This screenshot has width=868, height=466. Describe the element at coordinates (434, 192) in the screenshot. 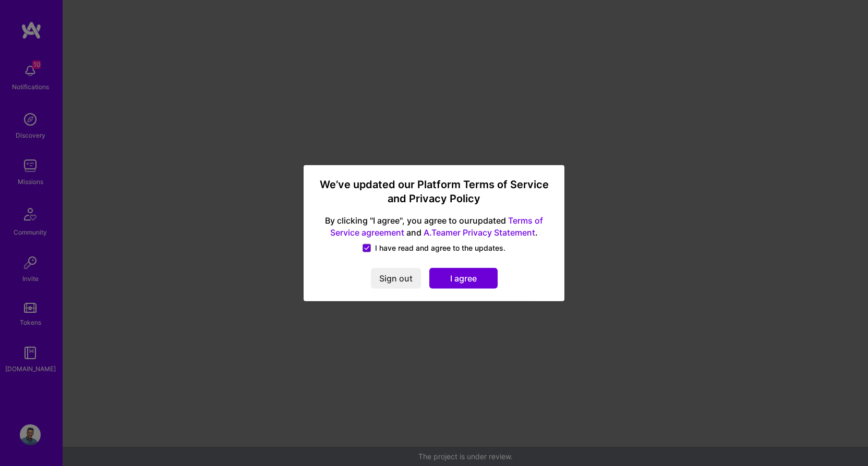

I see `h3: We’ve updated our Platform Terms of Service and Privacy Policy` at that location.